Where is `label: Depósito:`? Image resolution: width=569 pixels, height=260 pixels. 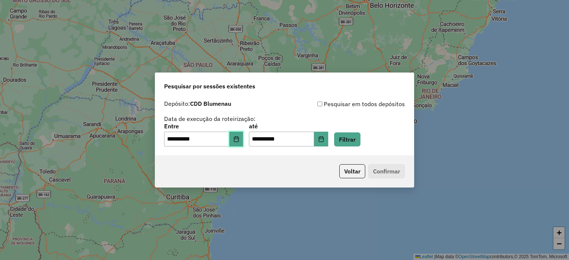
label: Depósito: is located at coordinates (197, 104).